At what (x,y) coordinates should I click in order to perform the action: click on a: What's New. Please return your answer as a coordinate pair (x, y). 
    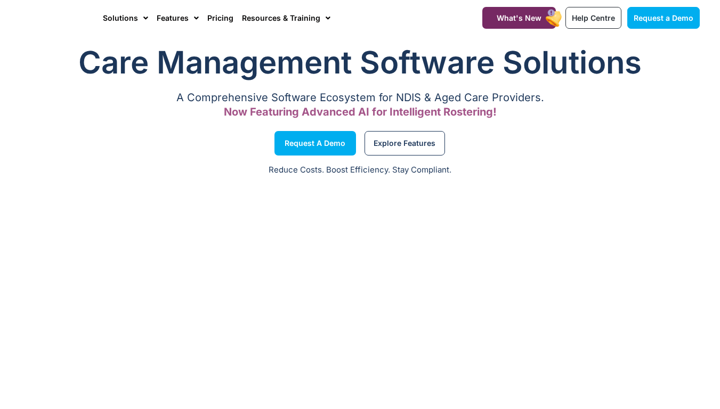
    Looking at the image, I should click on (519, 18).